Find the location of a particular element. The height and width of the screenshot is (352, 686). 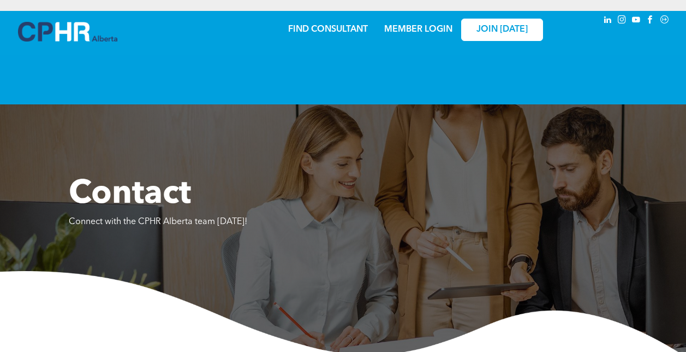

a: facebook is located at coordinates (651, 21).